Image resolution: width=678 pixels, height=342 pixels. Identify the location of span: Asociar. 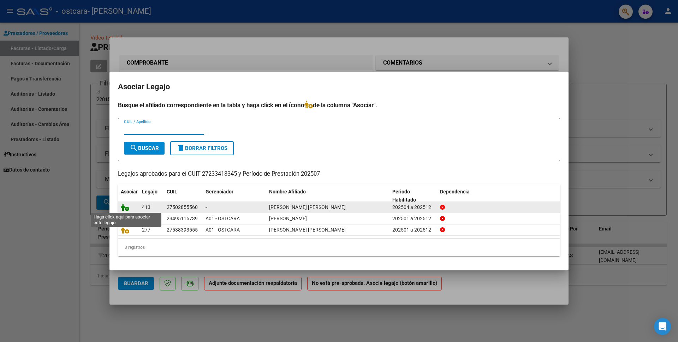
(129, 192).